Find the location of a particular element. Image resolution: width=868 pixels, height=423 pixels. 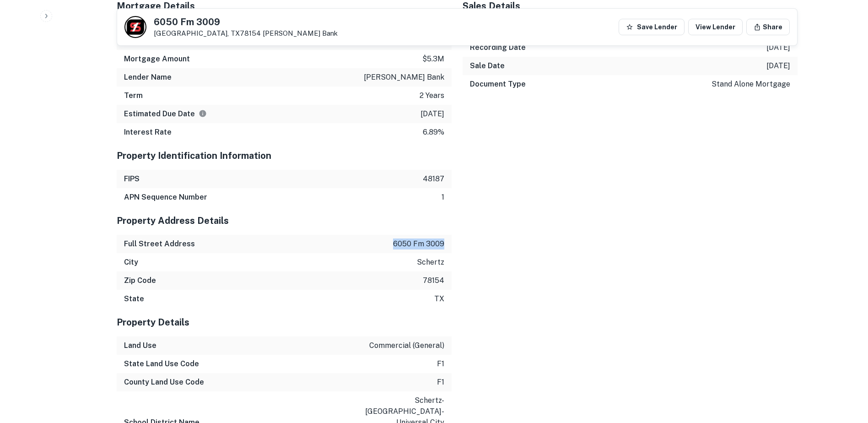

p: commercial (general) is located at coordinates (407, 345).